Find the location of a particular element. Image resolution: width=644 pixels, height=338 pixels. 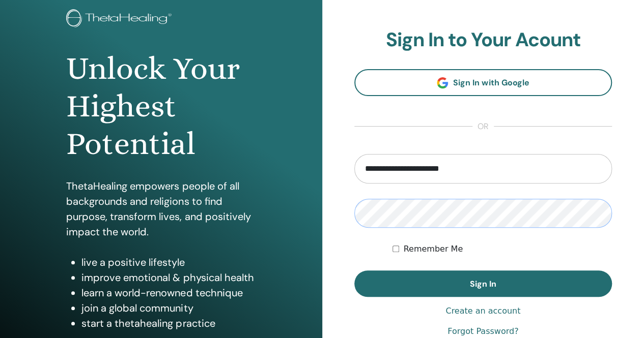

li: live a positive lifestyle is located at coordinates (169, 262).